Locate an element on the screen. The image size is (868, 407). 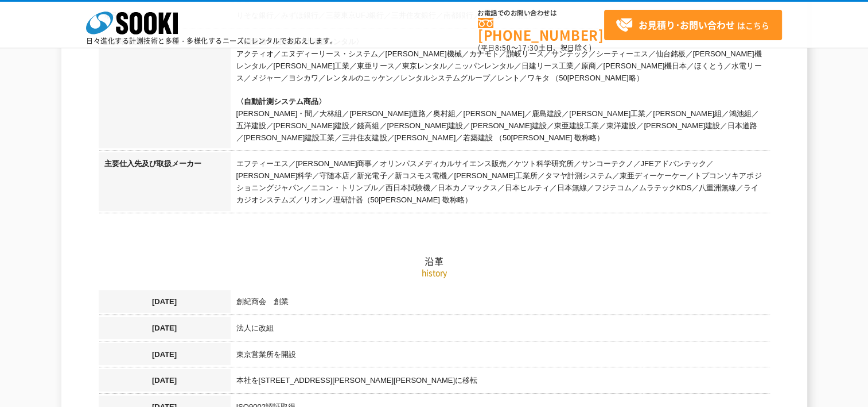
a: お見積り･お問い合わせはこちら is located at coordinates (693, 25).